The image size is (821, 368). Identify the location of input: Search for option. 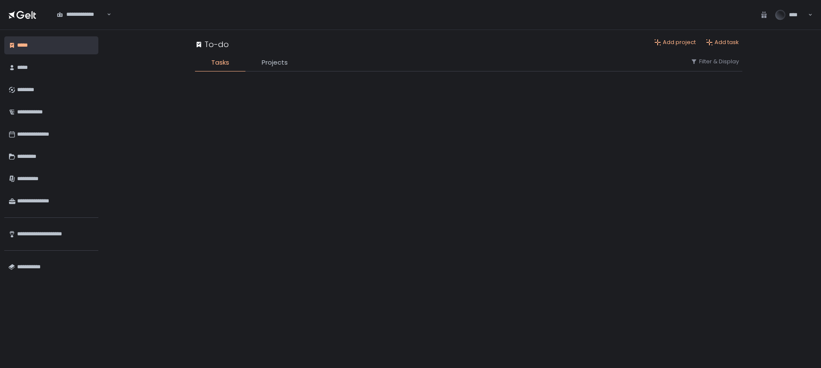
(106, 15).